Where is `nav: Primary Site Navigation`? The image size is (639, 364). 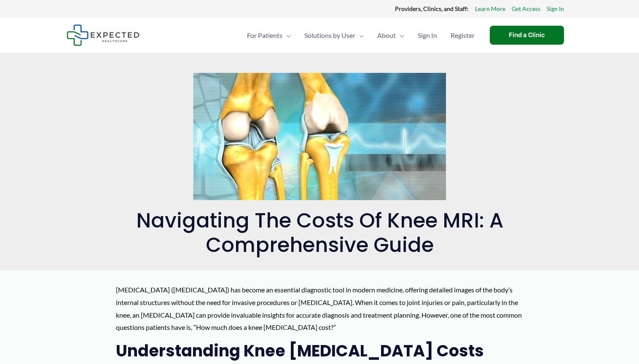 nav: Primary Site Navigation is located at coordinates (361, 36).